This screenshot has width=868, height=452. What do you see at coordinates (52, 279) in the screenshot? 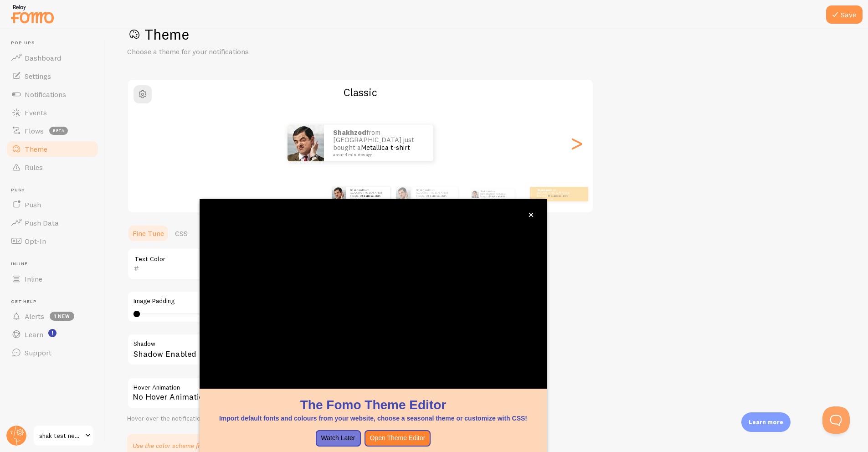
I see `a: Inline` at bounding box center [52, 279].